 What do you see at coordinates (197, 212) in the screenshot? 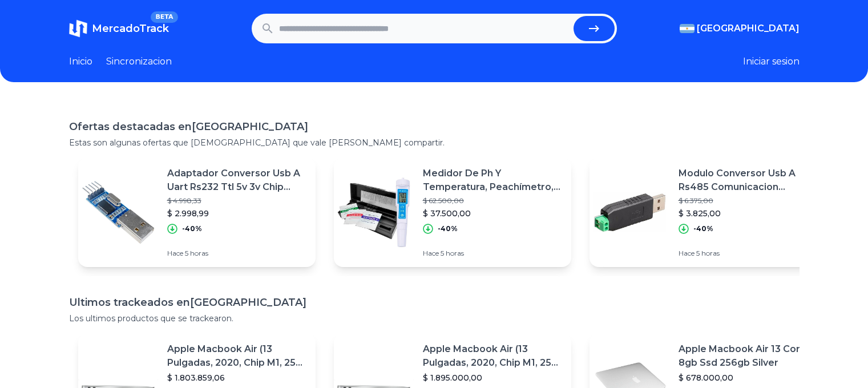
I see `a: Featured imageAdaptador Conversor Usb A Uart Rs232 Ttl 5v 3v Chip Pl2303$ 4.998,33$ 2.998,99-40%H...` at bounding box center [197, 212].